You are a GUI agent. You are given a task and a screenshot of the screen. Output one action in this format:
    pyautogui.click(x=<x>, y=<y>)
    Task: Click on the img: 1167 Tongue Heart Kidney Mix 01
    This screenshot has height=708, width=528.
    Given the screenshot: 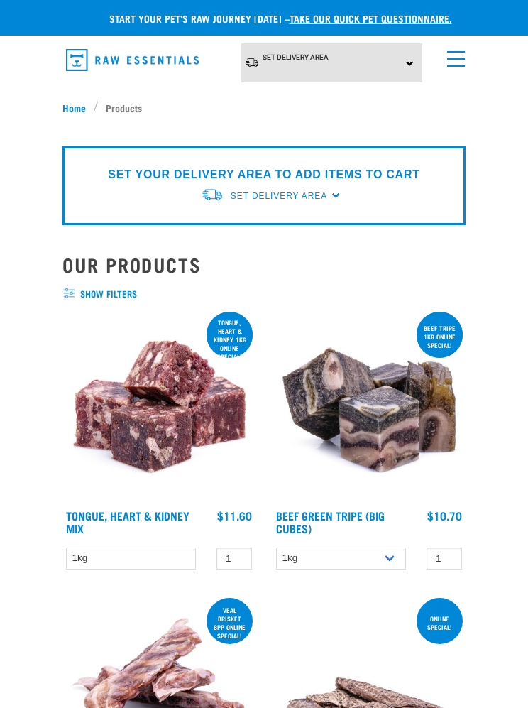 What is the action you would take?
    pyautogui.click(x=159, y=405)
    